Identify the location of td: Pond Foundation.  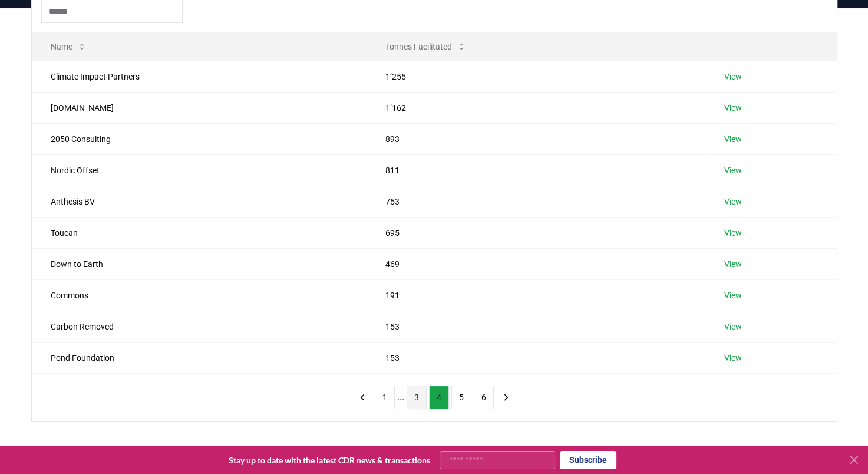
(199, 357).